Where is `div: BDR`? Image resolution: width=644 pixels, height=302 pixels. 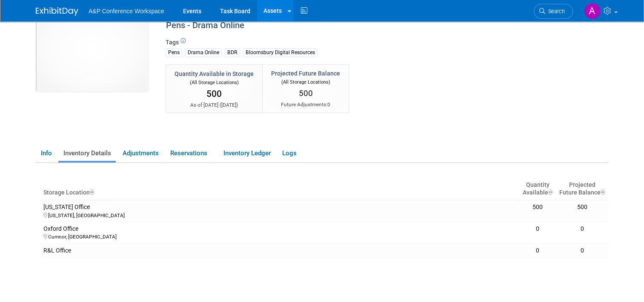 div: BDR is located at coordinates (232, 52).